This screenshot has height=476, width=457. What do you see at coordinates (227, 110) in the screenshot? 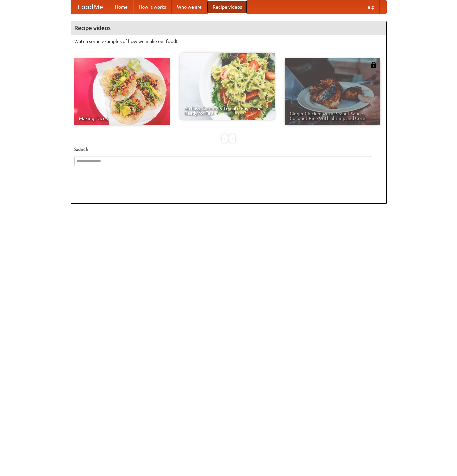
I see `span: An Easy, Summery Tomato Pasta That's Ready for Fall` at bounding box center [227, 110].